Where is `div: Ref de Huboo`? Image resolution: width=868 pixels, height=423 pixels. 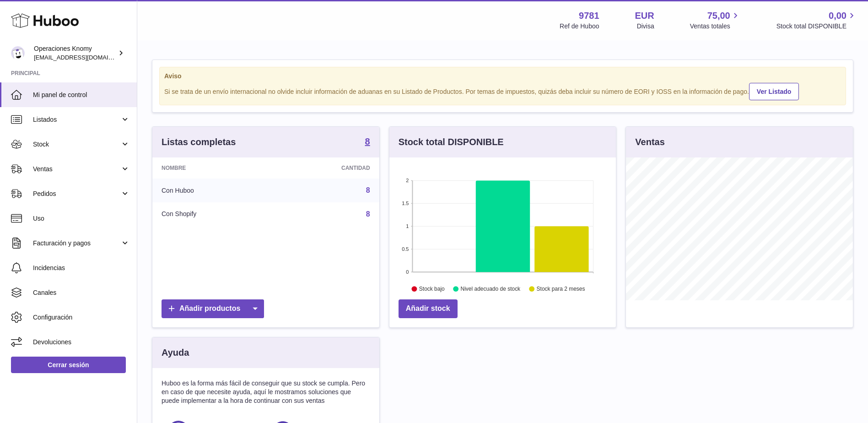 div: Ref de Huboo is located at coordinates (580, 26).